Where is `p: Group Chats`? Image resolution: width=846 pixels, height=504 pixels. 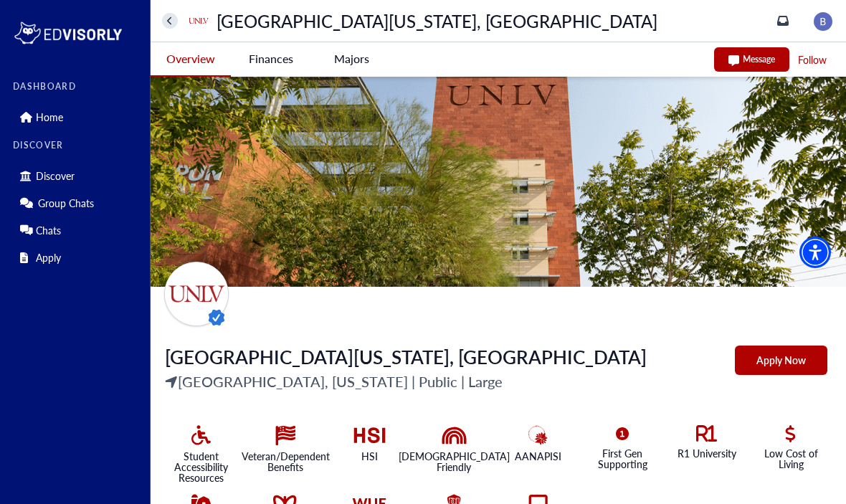
p: Group Chats is located at coordinates (66, 202).